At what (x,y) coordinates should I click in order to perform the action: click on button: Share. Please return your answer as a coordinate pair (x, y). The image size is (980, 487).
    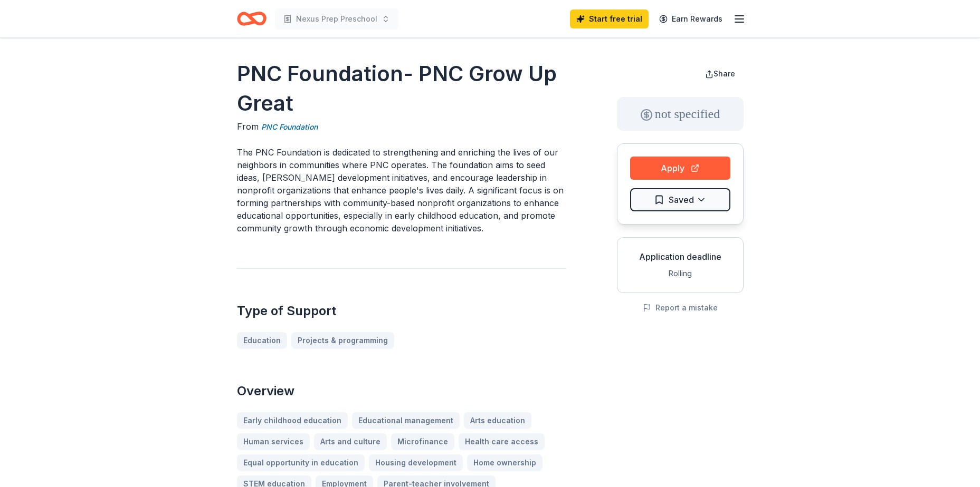
    Looking at the image, I should click on (719, 74).